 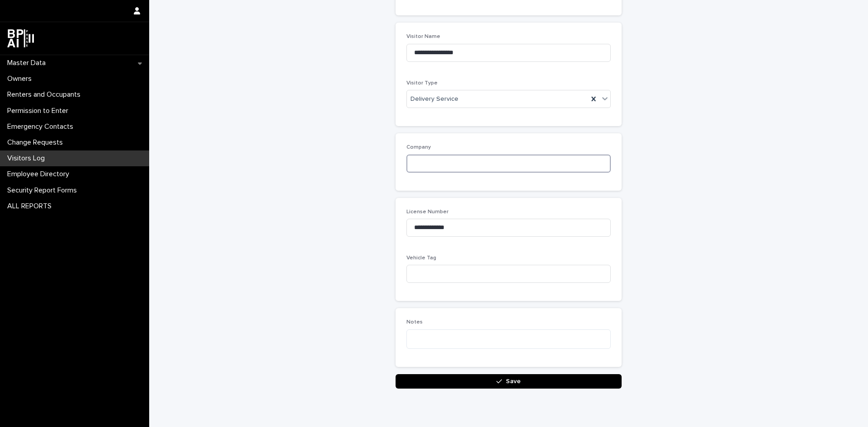 What do you see at coordinates (39, 111) in the screenshot?
I see `p: Permission to Enter` at bounding box center [39, 111].